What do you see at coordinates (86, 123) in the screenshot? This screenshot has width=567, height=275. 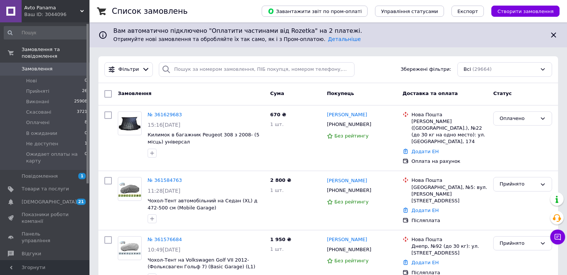 I see `span: 8` at bounding box center [86, 123].